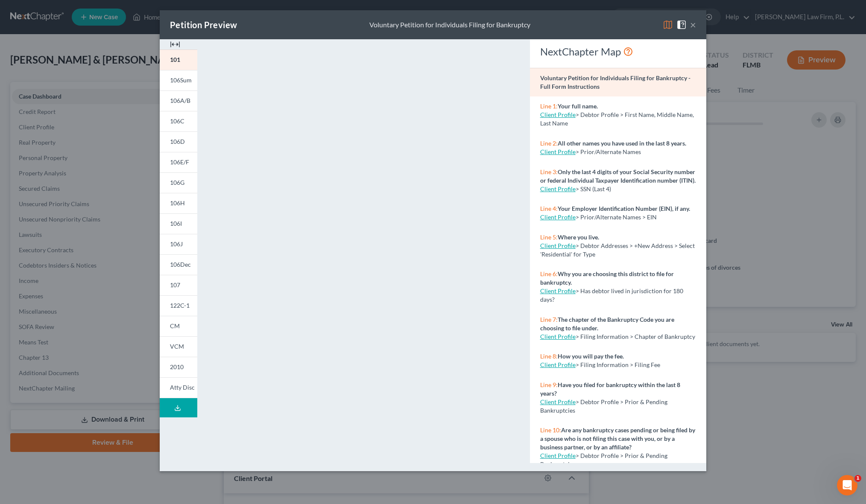 The image size is (866, 504). I want to click on span: 2010, so click(177, 367).